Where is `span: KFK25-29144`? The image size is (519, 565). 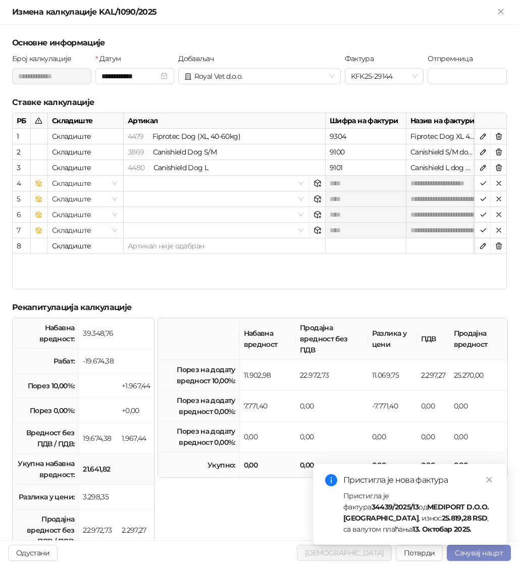
span: KFK25-29144 is located at coordinates (384, 76).